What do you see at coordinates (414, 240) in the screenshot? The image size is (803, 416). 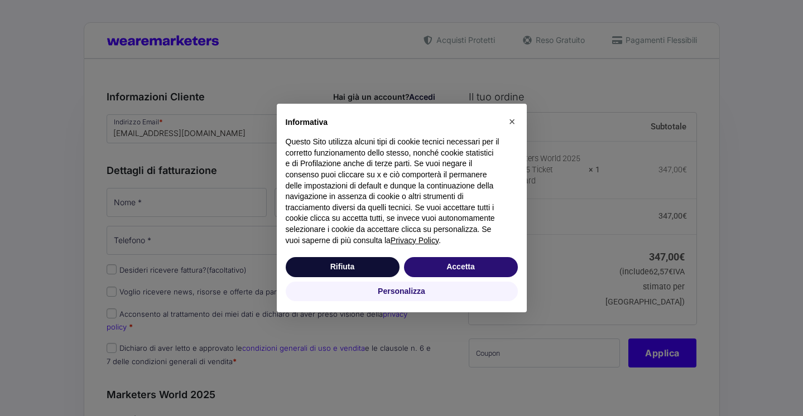 I see `a: Privacy Policy` at bounding box center [414, 240].